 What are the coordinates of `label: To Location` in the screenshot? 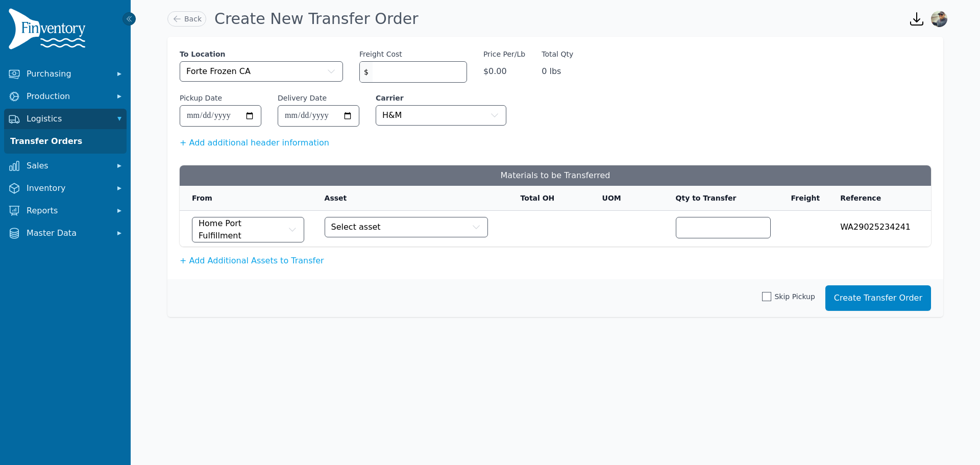 It's located at (262, 54).